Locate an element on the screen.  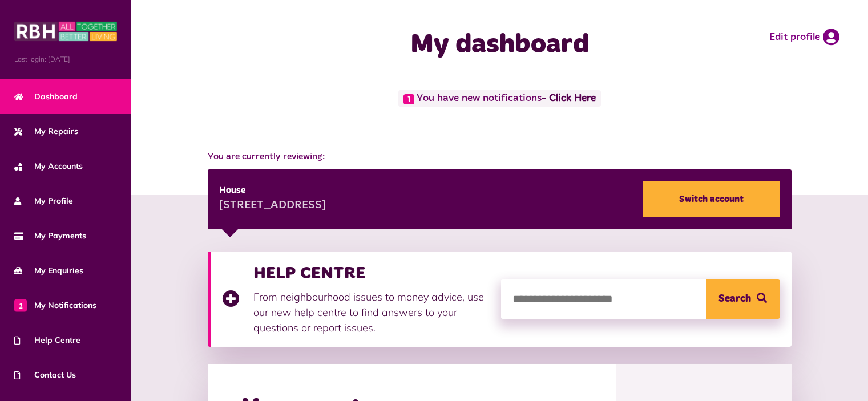
a: Switch account is located at coordinates (711, 199).